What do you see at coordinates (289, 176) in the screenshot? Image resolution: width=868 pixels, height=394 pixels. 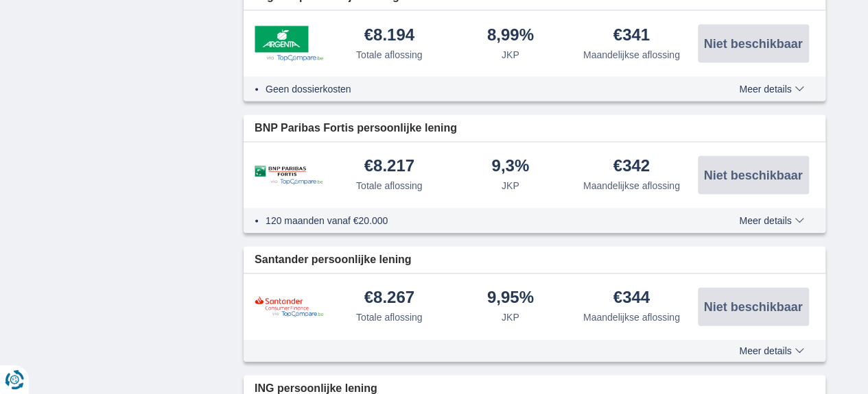 I see `img: product.pl.alt BNP Paribas Fortis` at bounding box center [289, 176].